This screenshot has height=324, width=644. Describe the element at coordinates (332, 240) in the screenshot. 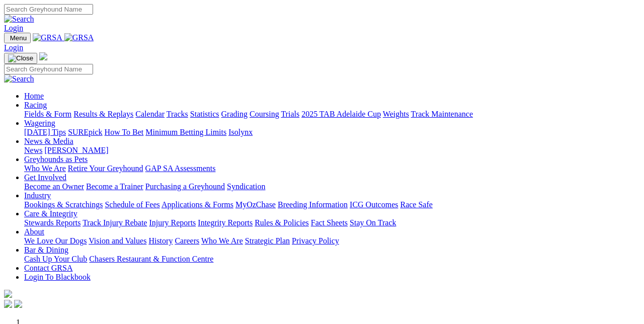

I see `div: About` at that location.